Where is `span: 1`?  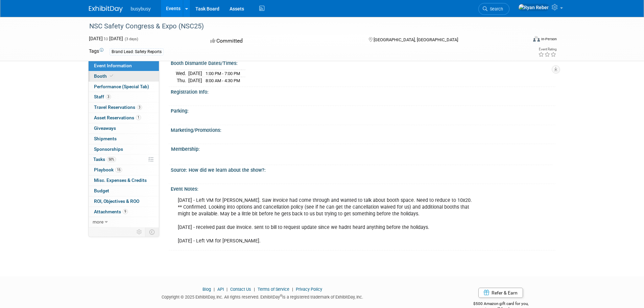
span: 1 is located at coordinates (138, 118).